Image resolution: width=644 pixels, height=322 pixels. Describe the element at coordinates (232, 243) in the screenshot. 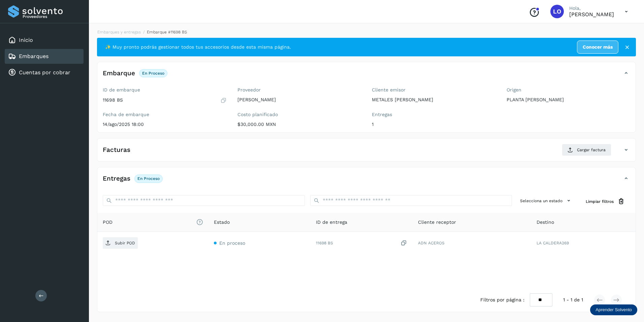

I see `span: En proceso` at that location.